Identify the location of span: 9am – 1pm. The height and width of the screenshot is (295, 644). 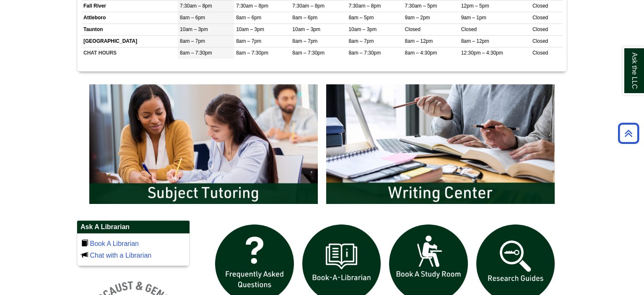
(474, 18).